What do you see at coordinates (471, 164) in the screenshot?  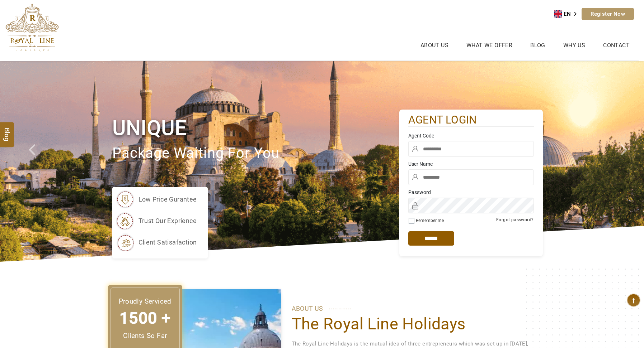 I see `label: User Name` at bounding box center [471, 164].